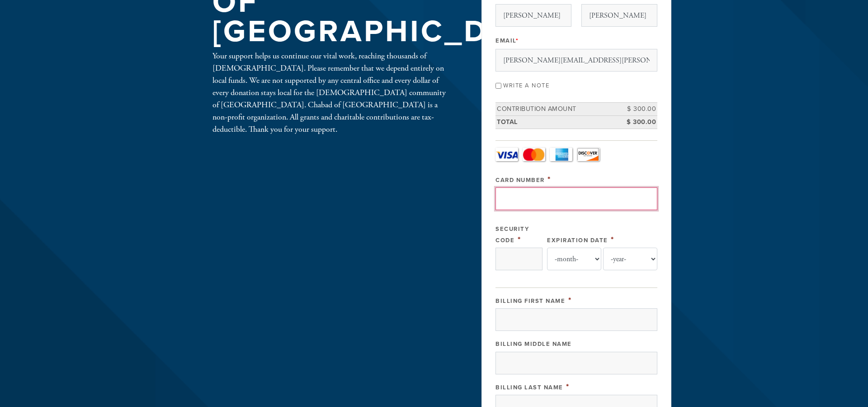  Describe the element at coordinates (534, 154) in the screenshot. I see `a: MasterCard` at that location.